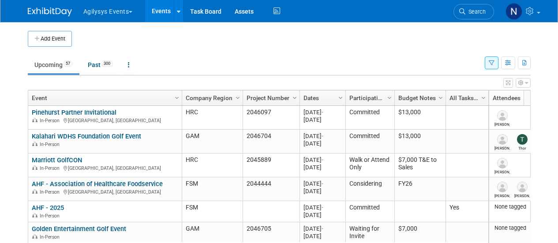  Describe the element at coordinates (476, 11) in the screenshot. I see `span: Search` at that location.